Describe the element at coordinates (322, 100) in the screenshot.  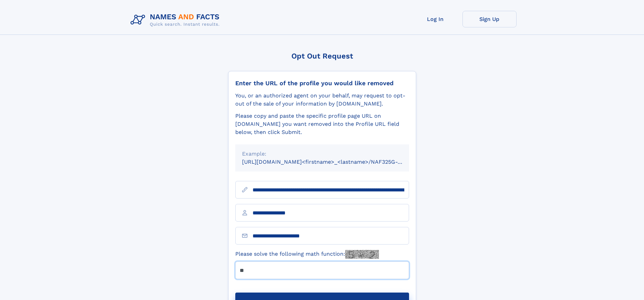
I see `div: You, or an authorized agent on your behalf, may request to opt-out of the sale of your informatio...` at that location.